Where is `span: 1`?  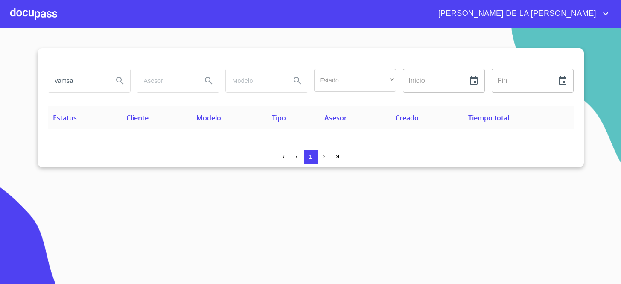
span: 1 is located at coordinates (310, 157).